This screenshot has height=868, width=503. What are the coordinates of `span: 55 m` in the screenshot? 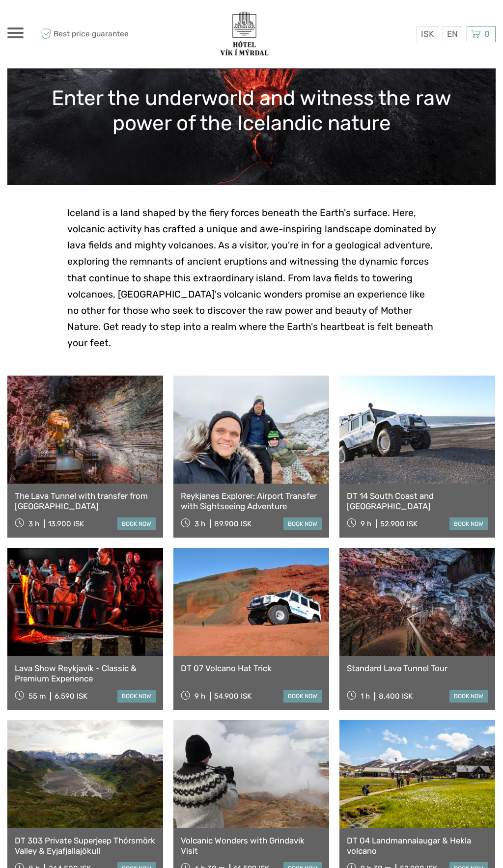 It's located at (37, 697).